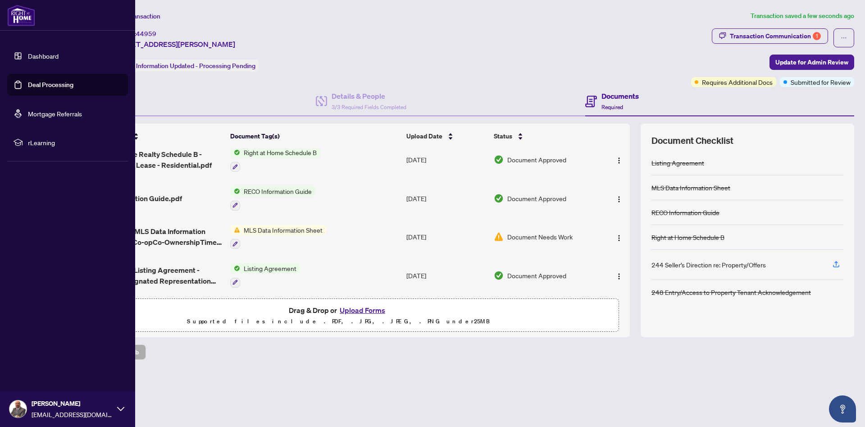 The width and height of the screenshot is (865, 427). I want to click on article: Transaction saved a few seconds ago, so click(802, 16).